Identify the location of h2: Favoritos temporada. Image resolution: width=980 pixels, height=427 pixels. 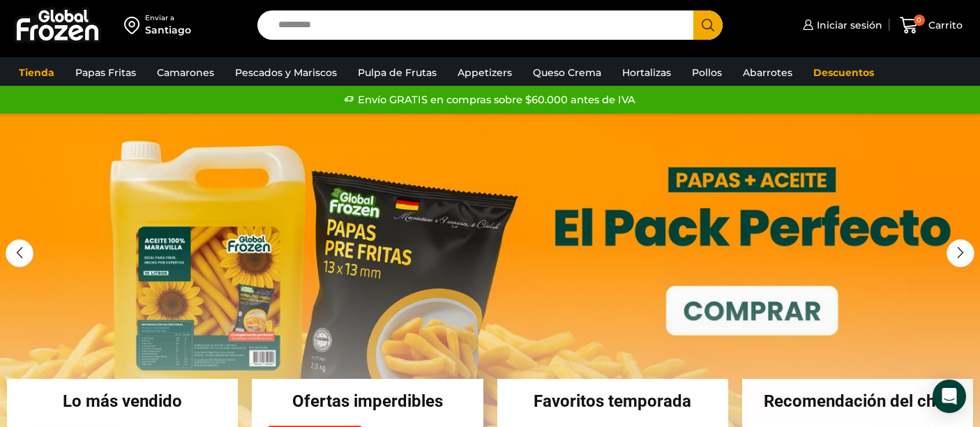
(613, 401).